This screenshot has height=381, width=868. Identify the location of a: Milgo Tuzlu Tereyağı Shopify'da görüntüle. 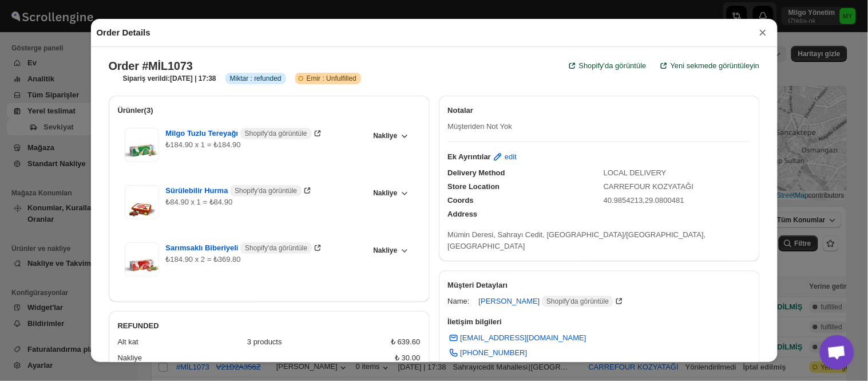
(245, 133).